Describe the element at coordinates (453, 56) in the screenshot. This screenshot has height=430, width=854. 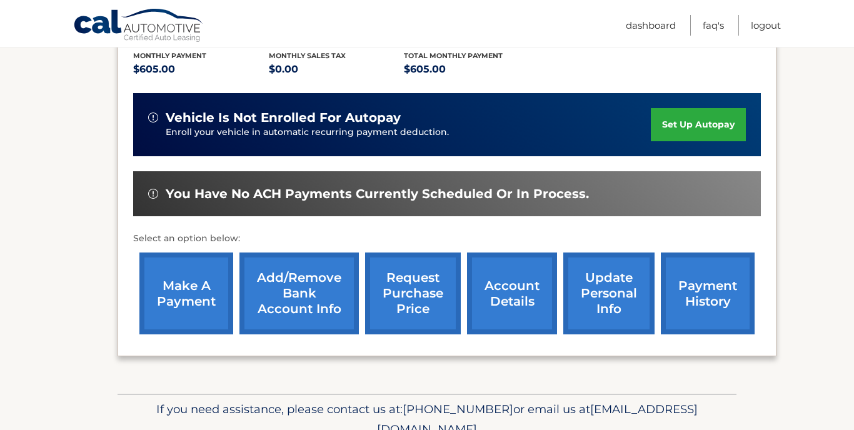
I see `span: Total Monthly Payment` at that location.